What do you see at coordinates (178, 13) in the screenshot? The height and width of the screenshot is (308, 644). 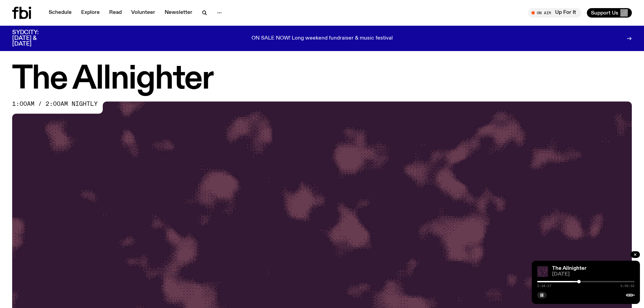 I see `a: Newsletter` at bounding box center [178, 13].